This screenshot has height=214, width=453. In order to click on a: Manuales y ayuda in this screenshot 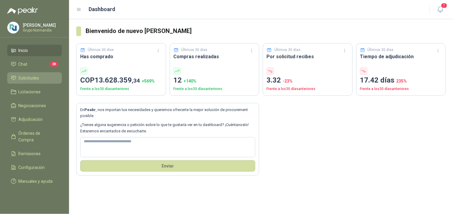, I will do `click(35, 181)`.